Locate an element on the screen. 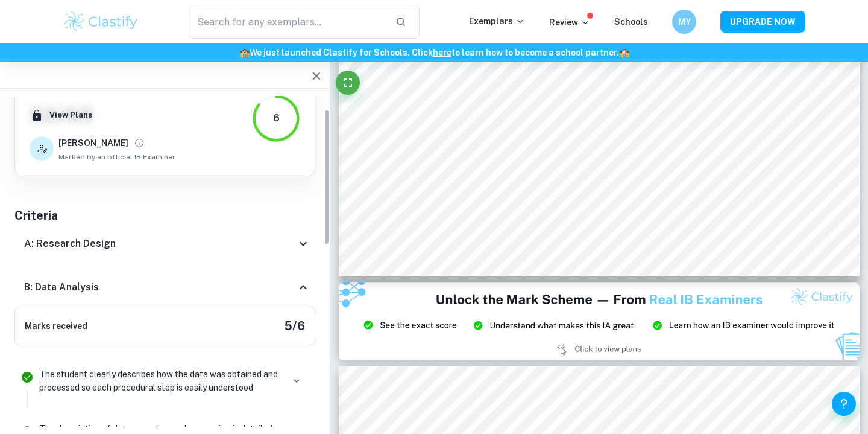 This screenshot has height=434, width=868. div: B: Data Analysis is located at coordinates (164, 287).